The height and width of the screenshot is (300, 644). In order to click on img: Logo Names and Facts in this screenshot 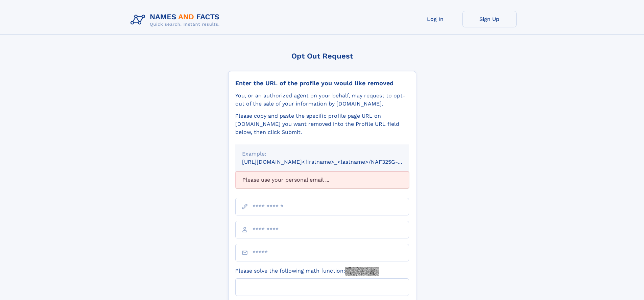, I will do `click(177, 20)`.